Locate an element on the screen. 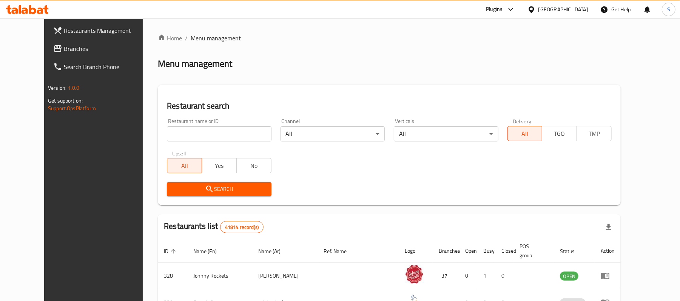 The width and height of the screenshot is (680, 301). span: TMP is located at coordinates (594, 134).